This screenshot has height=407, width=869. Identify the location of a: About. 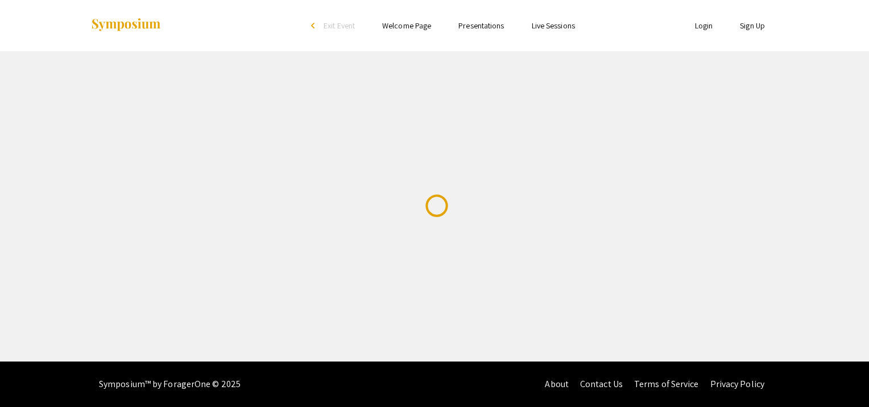
(557, 384).